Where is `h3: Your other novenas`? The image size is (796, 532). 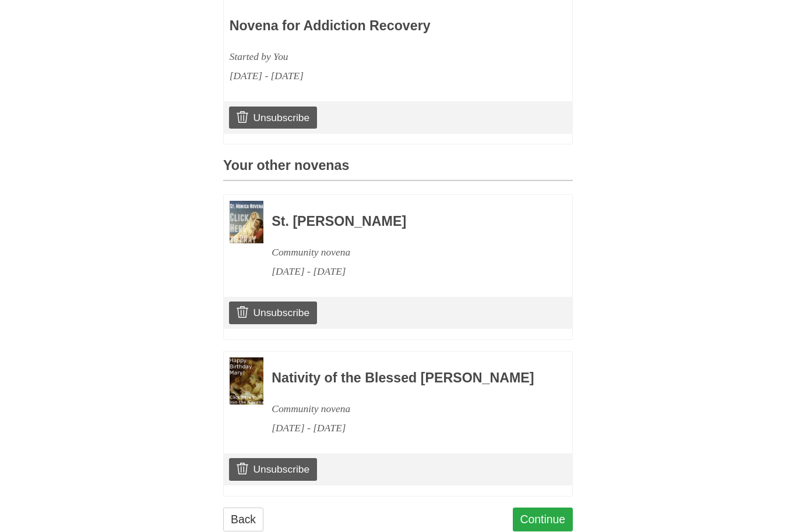 h3: Your other novenas is located at coordinates (398, 170).